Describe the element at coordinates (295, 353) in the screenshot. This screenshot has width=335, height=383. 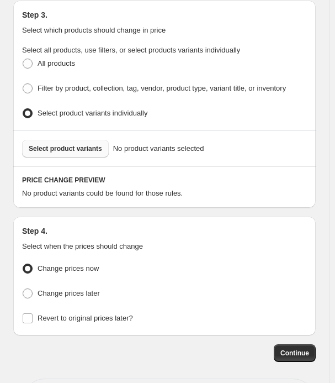
I see `button: Continue` at that location.